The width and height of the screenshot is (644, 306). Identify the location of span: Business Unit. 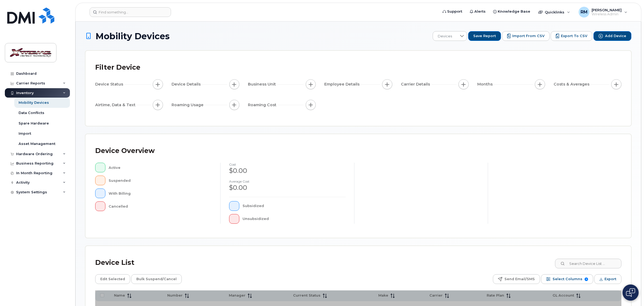
(263, 84).